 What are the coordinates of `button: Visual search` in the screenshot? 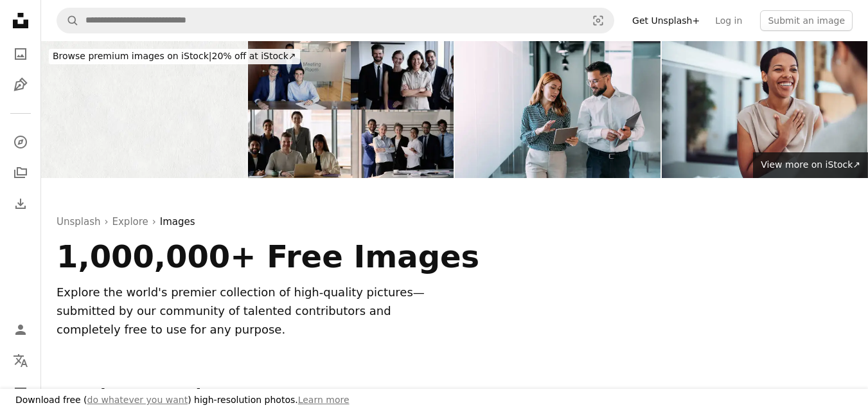 It's located at (599, 20).